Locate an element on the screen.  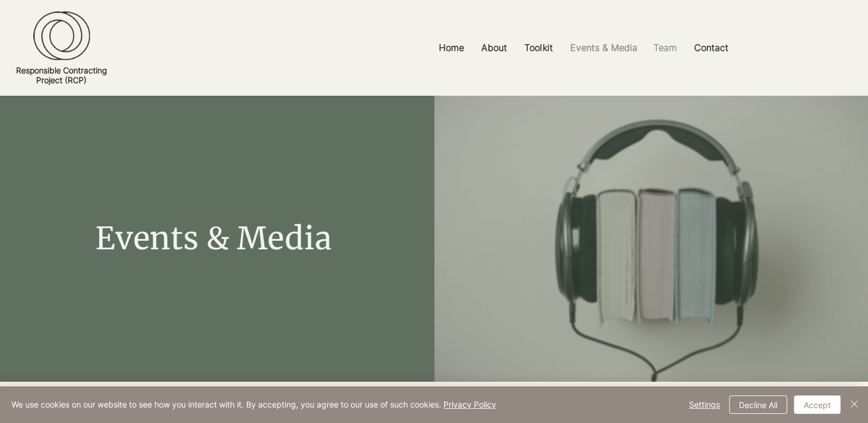
p: Home is located at coordinates (451, 48).